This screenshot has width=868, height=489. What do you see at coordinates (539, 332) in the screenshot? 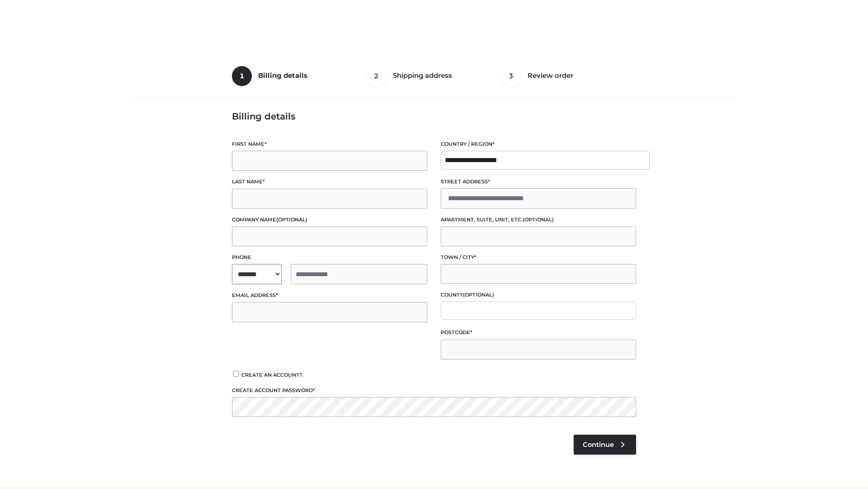
I see `label: Postcode` at bounding box center [539, 332].